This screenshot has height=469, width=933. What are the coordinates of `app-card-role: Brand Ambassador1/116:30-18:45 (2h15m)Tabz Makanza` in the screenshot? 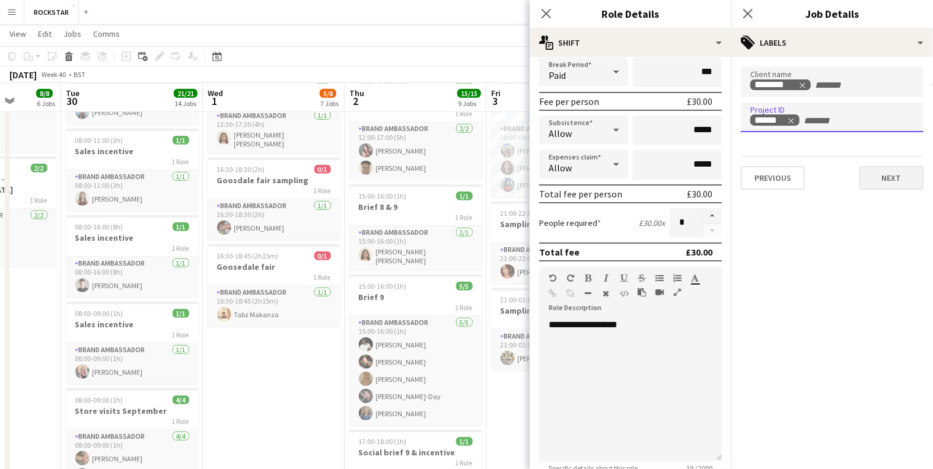 It's located at (274, 306).